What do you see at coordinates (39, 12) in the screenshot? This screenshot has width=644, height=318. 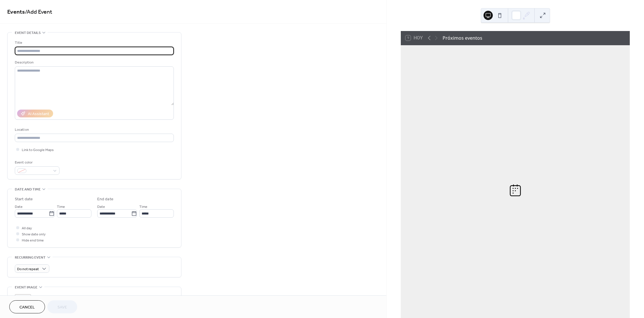 I see `span: / Add Event` at bounding box center [39, 12].